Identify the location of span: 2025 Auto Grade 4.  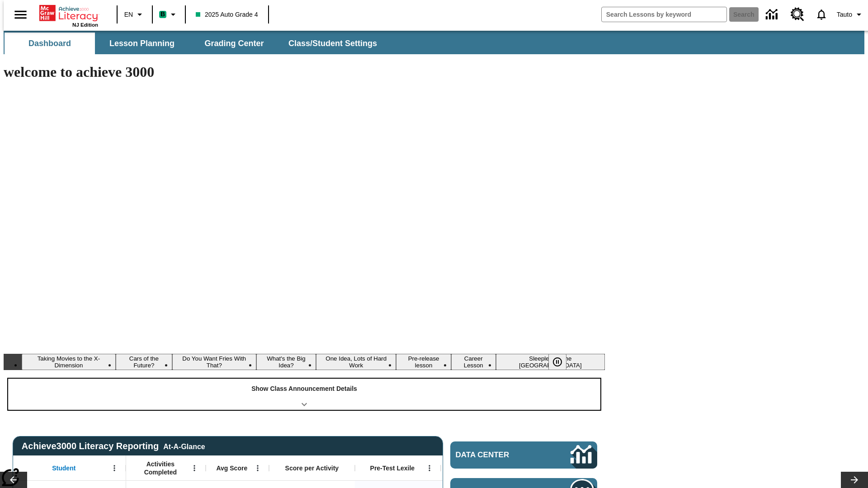
(227, 15).